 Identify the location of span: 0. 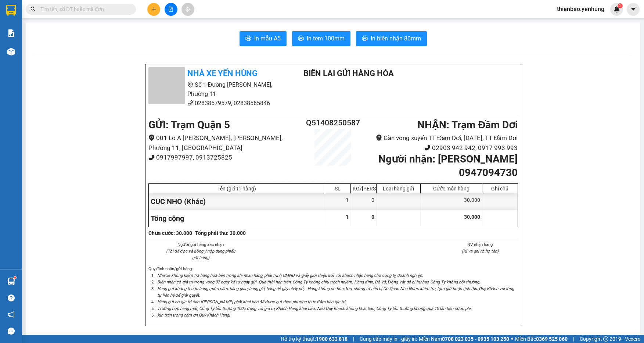
(373, 217).